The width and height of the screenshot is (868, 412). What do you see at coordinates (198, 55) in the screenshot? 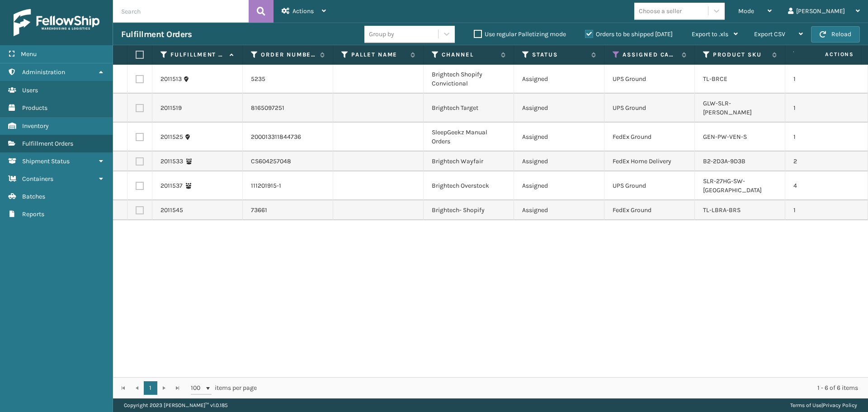
I see `label: Fulfillment Order Id` at bounding box center [198, 55].